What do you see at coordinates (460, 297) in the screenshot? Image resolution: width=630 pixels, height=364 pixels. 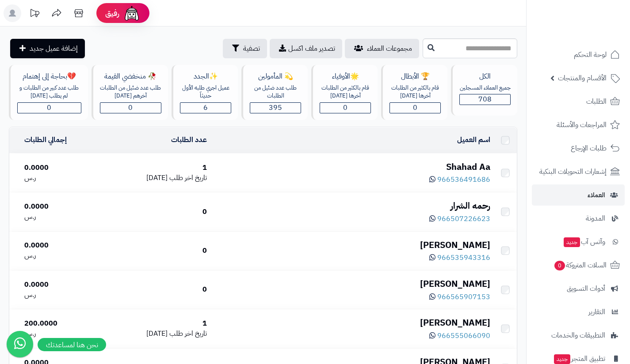 I see `a: 966565907153` at bounding box center [460, 297].